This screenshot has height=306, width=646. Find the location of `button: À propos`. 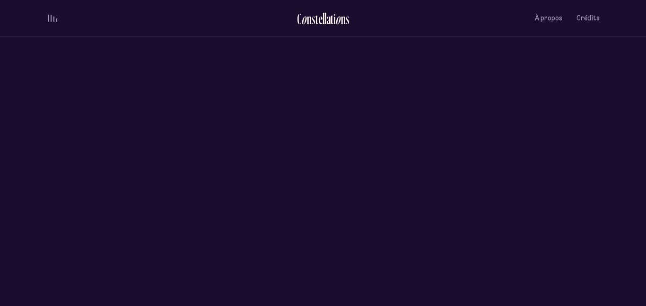

button: À propos is located at coordinates (548, 18).